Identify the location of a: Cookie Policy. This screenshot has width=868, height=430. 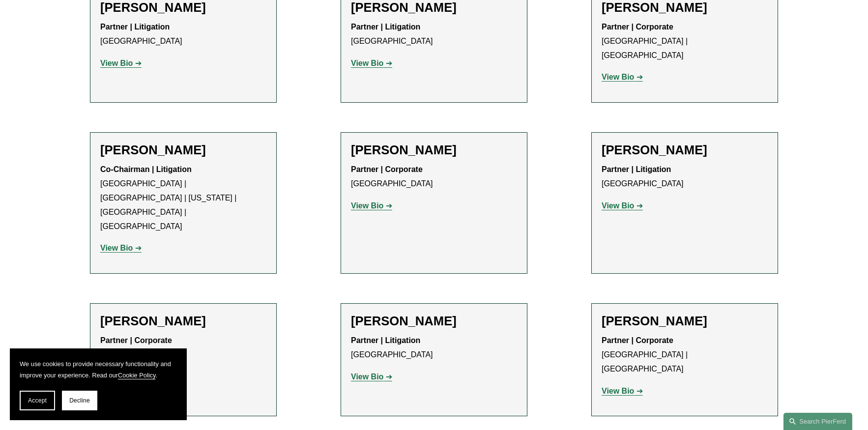
(136, 375).